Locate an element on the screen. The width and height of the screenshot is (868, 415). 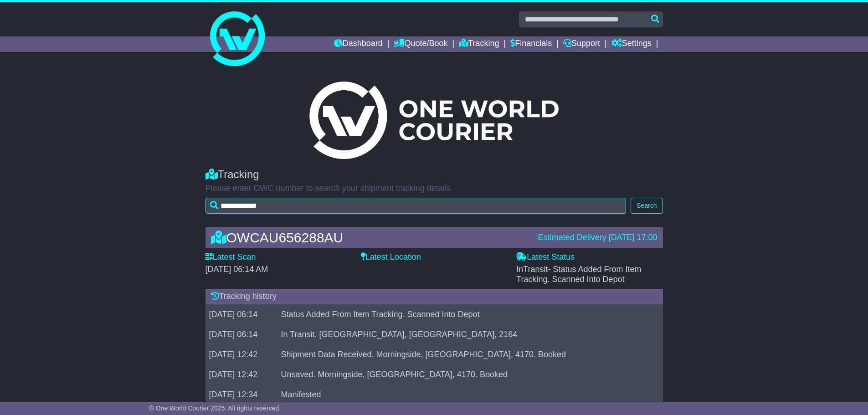
p: Please enter OWC number to search your shipment tracking details. is located at coordinates (434, 188).